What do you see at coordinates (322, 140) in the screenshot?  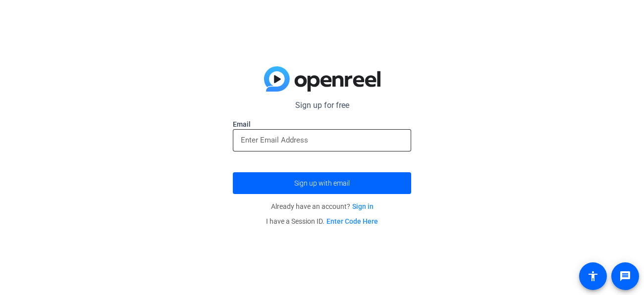 I see `input: Enter Email Address` at bounding box center [322, 140].